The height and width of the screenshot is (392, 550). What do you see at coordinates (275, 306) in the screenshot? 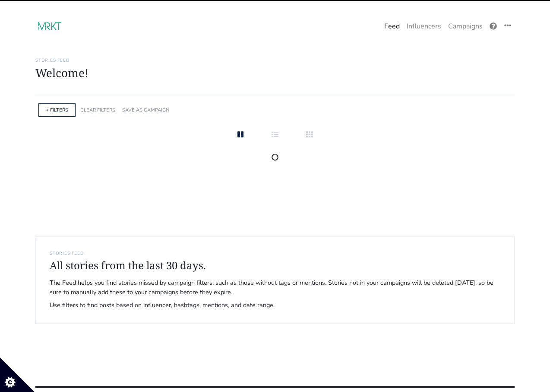
I see `span: Use filters to find posts based on influencer, hashtags, mentions, and date range.` at bounding box center [275, 306].